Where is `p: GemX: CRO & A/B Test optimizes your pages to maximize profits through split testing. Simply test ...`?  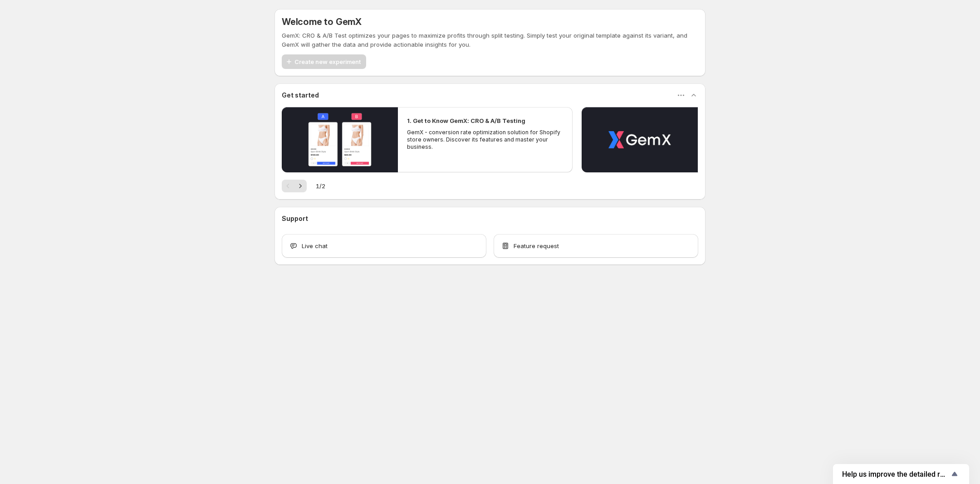
p: GemX: CRO & A/B Test optimizes your pages to maximize profits through split testing. Simply test ... is located at coordinates (490, 40).